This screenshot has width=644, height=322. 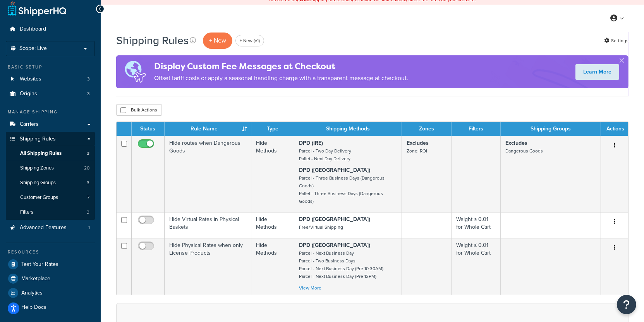 I want to click on th: Actions, so click(x=615, y=129).